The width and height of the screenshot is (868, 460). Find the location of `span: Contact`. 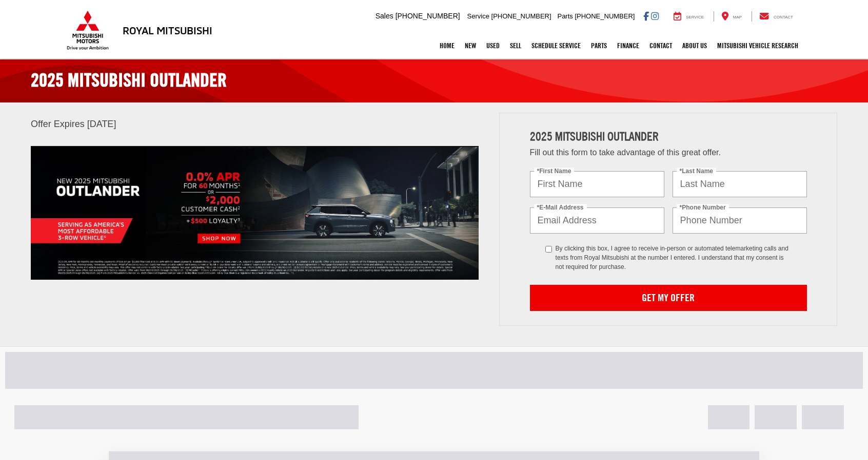

span: Contact is located at coordinates (783, 17).